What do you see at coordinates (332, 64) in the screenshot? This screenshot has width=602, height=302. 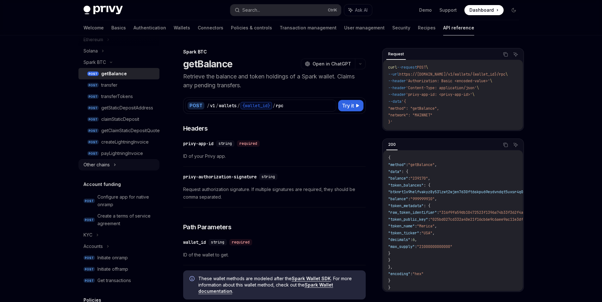 I see `span: Open in ChatGPT` at bounding box center [332, 64].